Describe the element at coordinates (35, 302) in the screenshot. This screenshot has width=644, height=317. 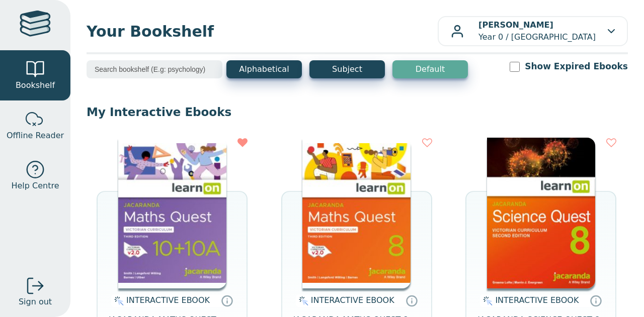
I see `span: Sign out` at that location.